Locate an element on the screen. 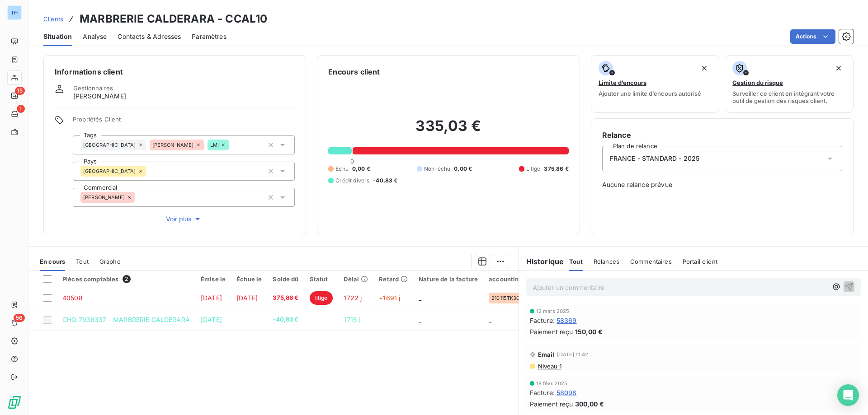  span: Email is located at coordinates (546, 355).